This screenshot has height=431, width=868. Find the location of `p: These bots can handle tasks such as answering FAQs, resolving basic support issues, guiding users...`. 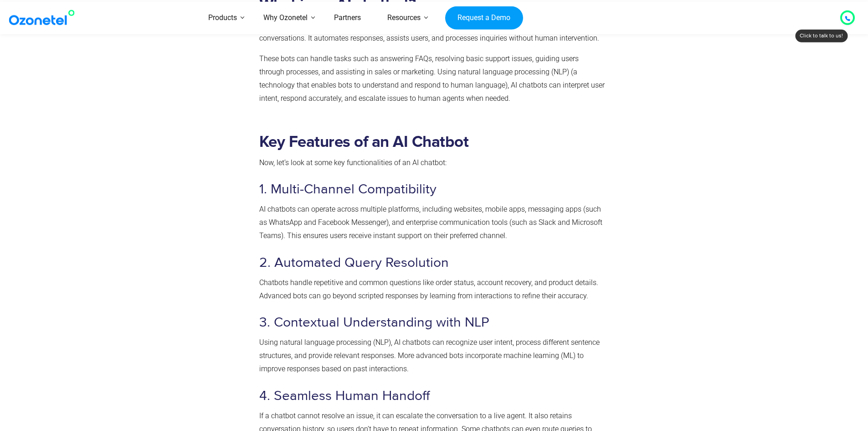

p: These bots can handle tasks such as answering FAQs, resolving basic support issues, guiding users... is located at coordinates (432, 79).